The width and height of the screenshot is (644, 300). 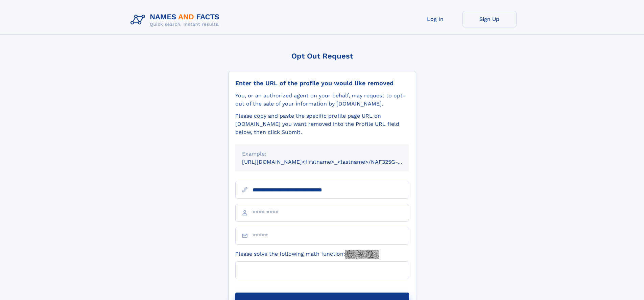 I want to click on a: Sign Up, so click(x=490, y=19).